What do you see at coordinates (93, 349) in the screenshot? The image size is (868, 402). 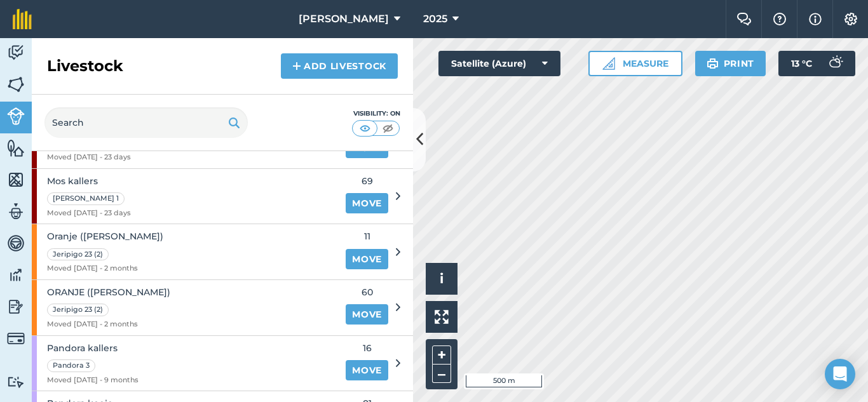 I see `span: Pandora kallers` at bounding box center [93, 349].